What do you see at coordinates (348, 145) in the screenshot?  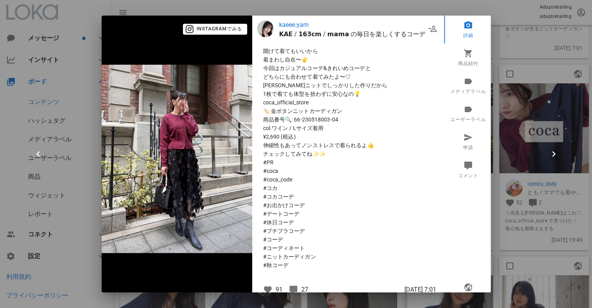 I see `span: 伸縮性もあってノンストレスで着られるよ👍` at bounding box center [348, 145].